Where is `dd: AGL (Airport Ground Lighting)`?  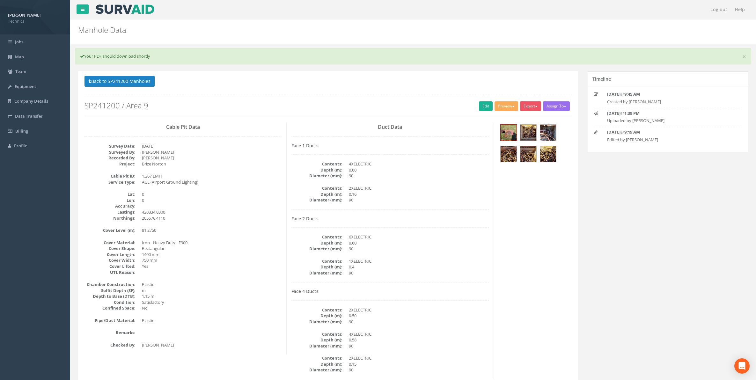
dd: AGL (Airport Ground Lighting) is located at coordinates (212, 182).